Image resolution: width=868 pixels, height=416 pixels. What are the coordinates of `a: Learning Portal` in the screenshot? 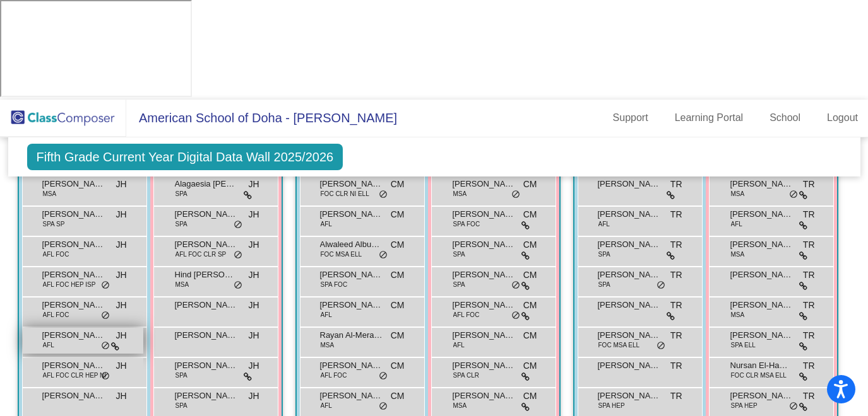 It's located at (709, 118).